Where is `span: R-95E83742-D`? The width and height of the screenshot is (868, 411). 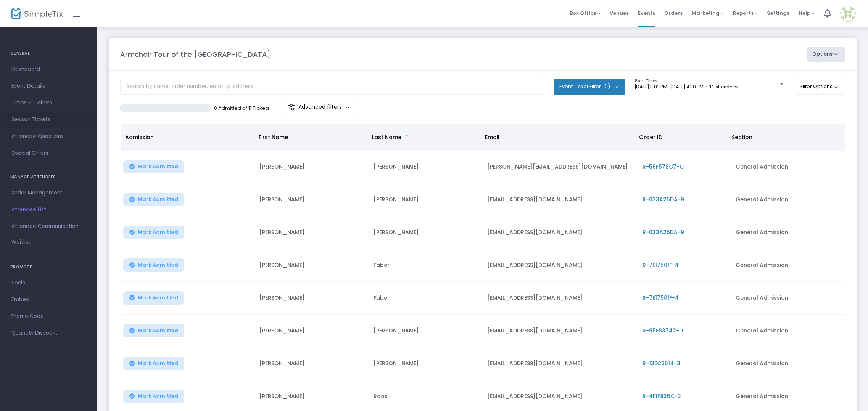 span: R-95E83742-D is located at coordinates (663, 331).